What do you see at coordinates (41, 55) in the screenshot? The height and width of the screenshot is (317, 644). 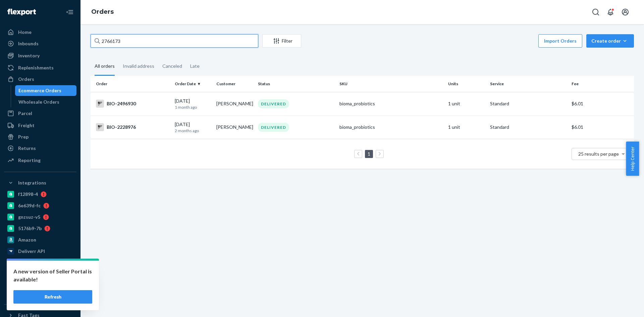 I see `a: Inventory` at bounding box center [41, 55].